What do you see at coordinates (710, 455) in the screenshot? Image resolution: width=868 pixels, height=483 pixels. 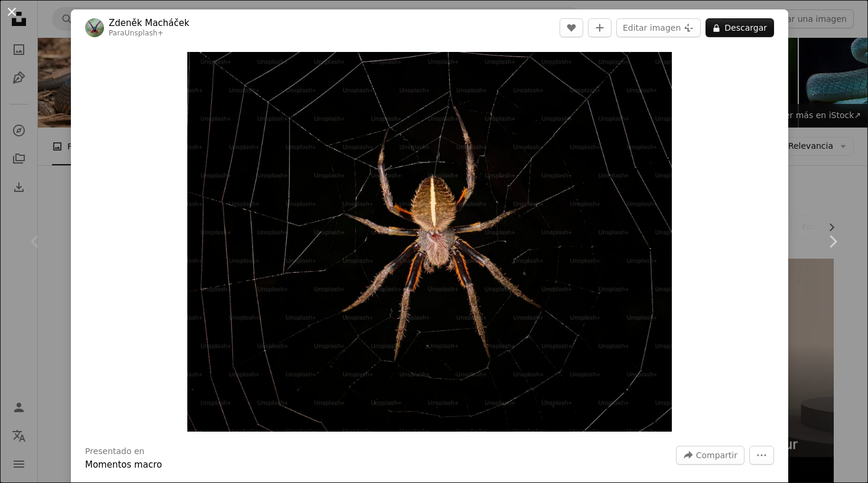 I see `button: Compartir esta imagen` at bounding box center [710, 455].